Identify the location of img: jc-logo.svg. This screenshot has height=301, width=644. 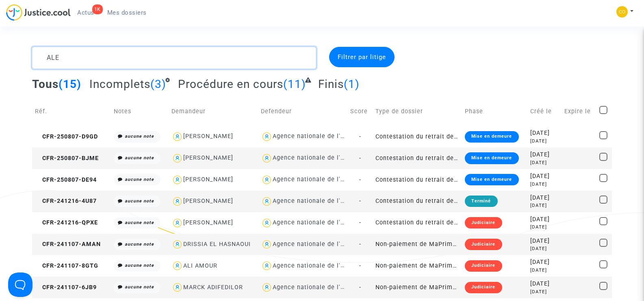
(38, 12).